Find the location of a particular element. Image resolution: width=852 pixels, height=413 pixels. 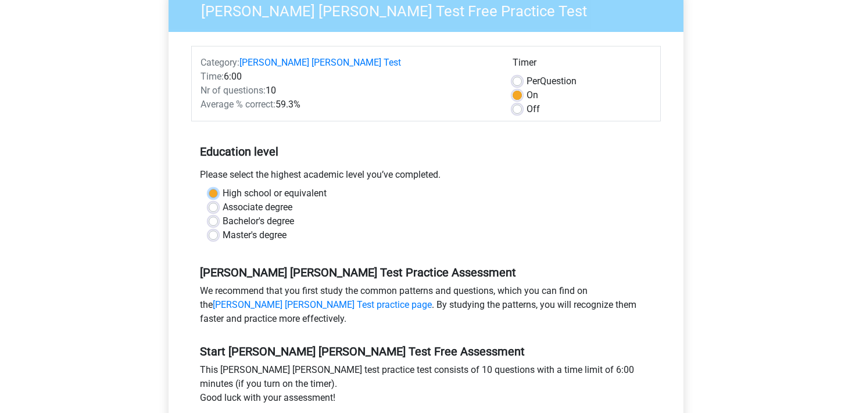

label: Off is located at coordinates (533, 109).